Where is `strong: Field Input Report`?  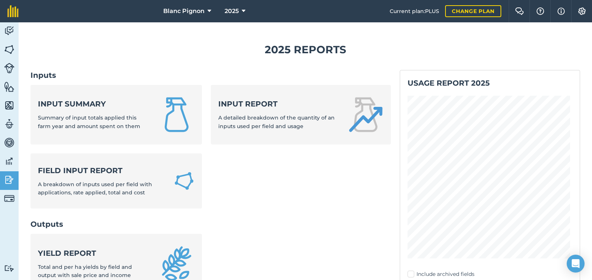 strong: Field Input Report is located at coordinates (101, 170).